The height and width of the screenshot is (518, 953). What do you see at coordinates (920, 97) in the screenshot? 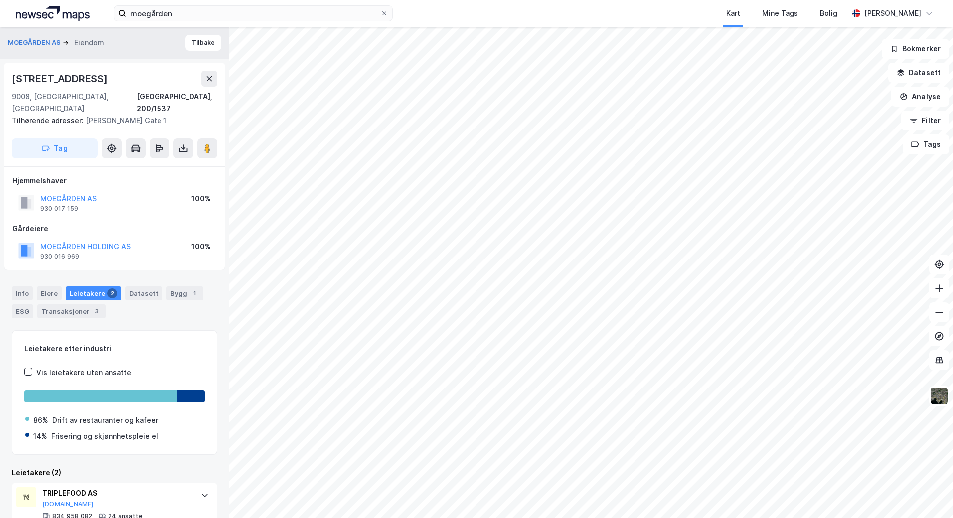
I see `button: Analyse` at bounding box center [920, 97].